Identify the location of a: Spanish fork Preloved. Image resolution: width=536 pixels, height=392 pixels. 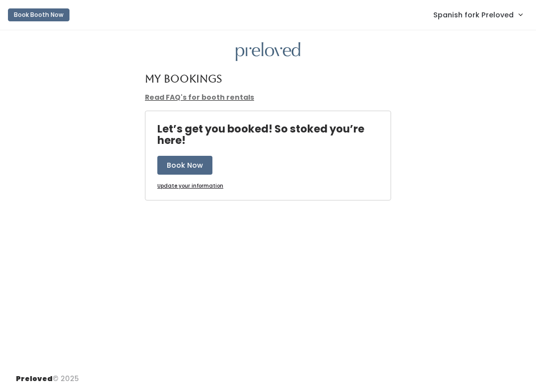
(477, 14).